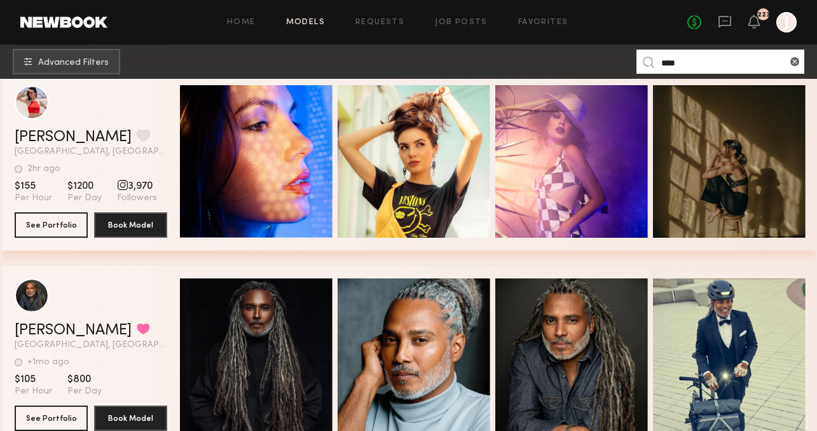  Describe the element at coordinates (137, 186) in the screenshot. I see `span: 3,970` at that location.